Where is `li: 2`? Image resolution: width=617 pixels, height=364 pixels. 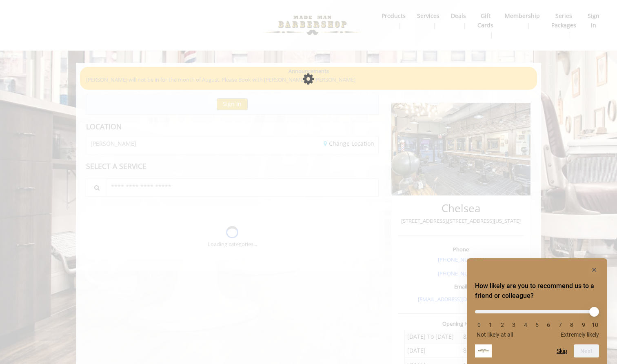 li: 2 is located at coordinates (503, 325).